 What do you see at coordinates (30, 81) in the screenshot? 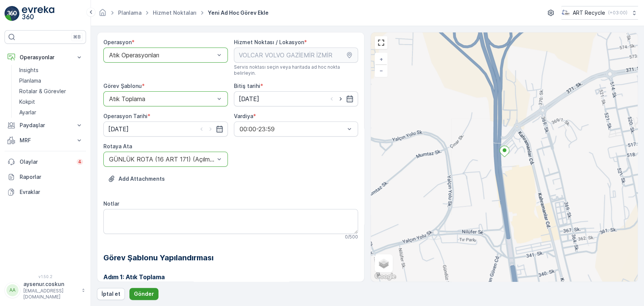
I see `p: Planlama` at bounding box center [30, 81].